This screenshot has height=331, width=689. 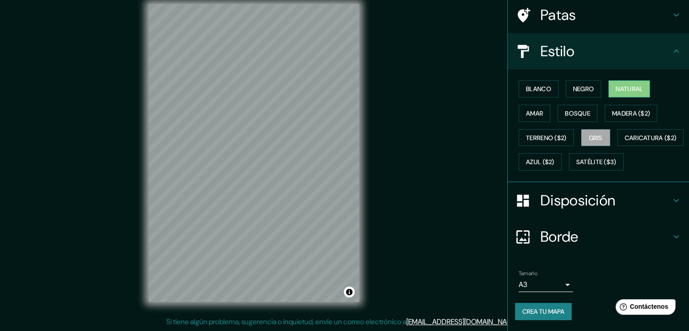 I want to click on button: Negro, so click(x=583, y=89).